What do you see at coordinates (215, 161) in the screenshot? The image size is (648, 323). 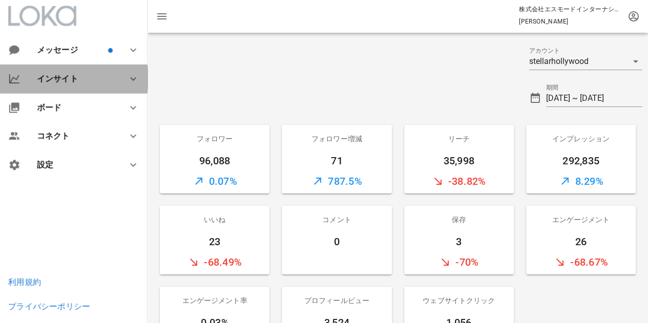 I see `div: 96,088` at bounding box center [215, 161].